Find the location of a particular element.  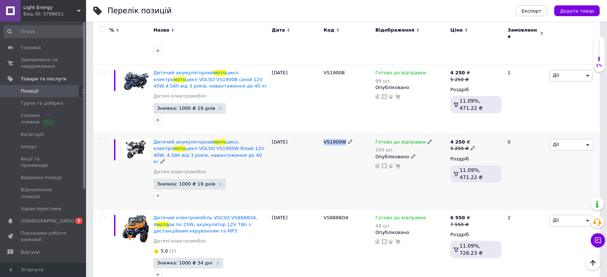

span: цикл, електро is located at coordinates (197, 76).